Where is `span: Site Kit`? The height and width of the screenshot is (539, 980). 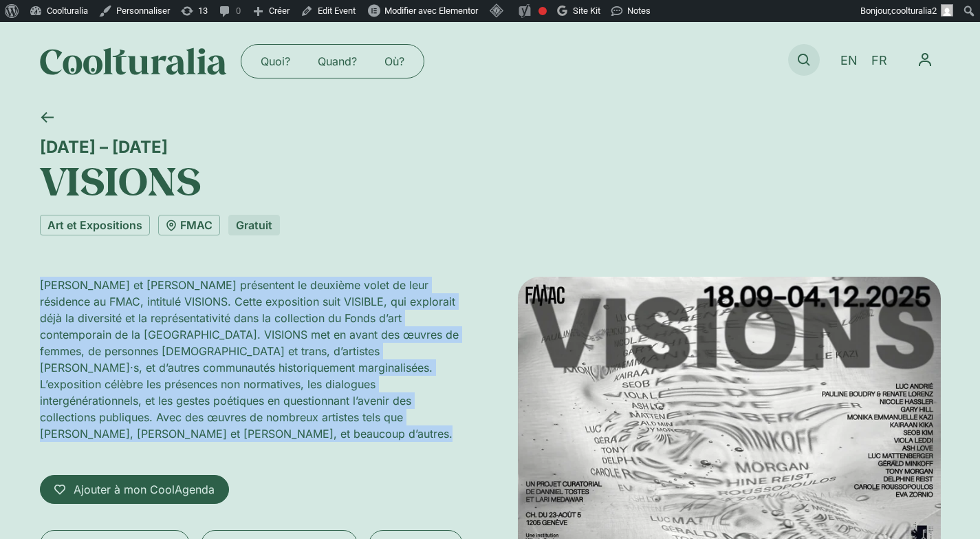 span: Site Kit is located at coordinates (587, 10).